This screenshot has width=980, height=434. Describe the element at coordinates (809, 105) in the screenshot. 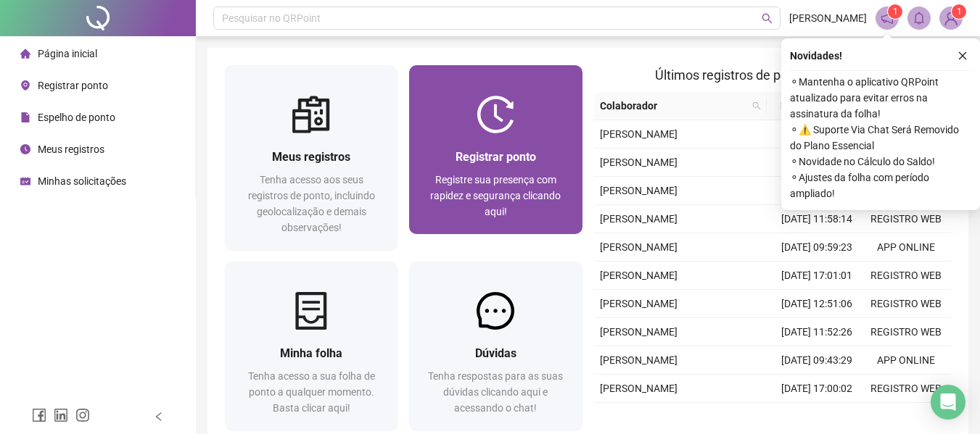

I see `th: Data/Hora` at that location.